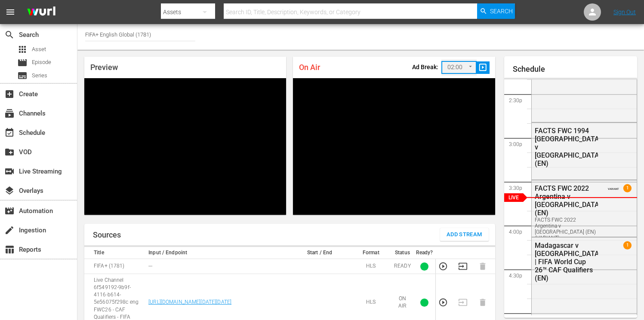 The width and height of the screenshot is (644, 320). Describe the element at coordinates (425, 253) in the screenshot. I see `th: Ready?` at that location.